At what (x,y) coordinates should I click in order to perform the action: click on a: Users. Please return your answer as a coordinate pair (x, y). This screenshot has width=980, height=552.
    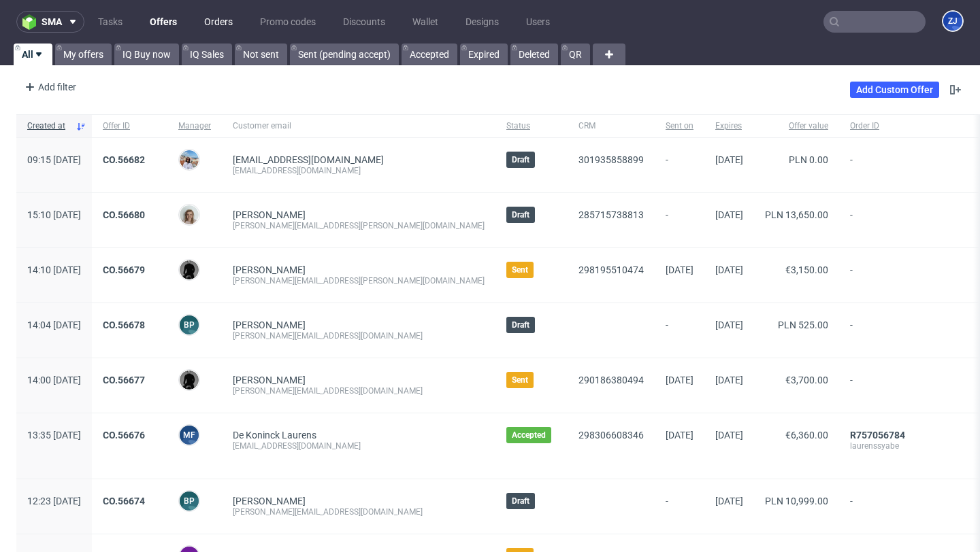
    Looking at the image, I should click on (537, 22).